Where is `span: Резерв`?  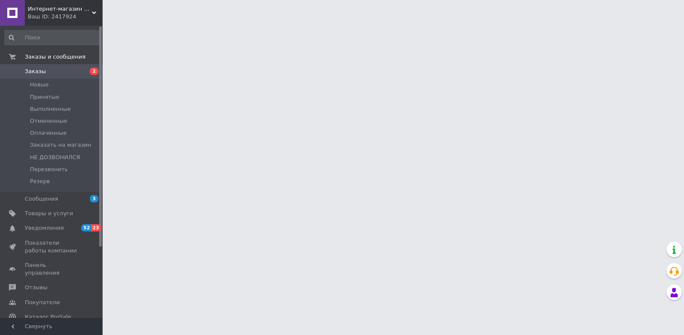
span: Резерв is located at coordinates (40, 181).